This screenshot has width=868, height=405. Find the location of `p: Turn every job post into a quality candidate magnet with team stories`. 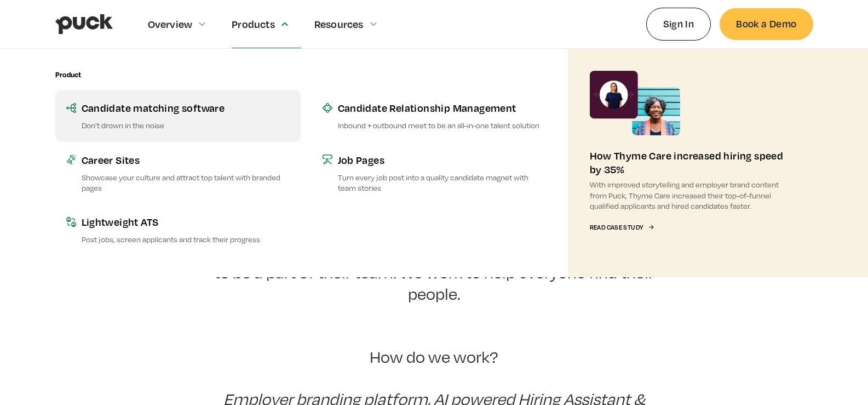

p: Turn every job post into a quality candidate magnet with team stories is located at coordinates (442, 183).